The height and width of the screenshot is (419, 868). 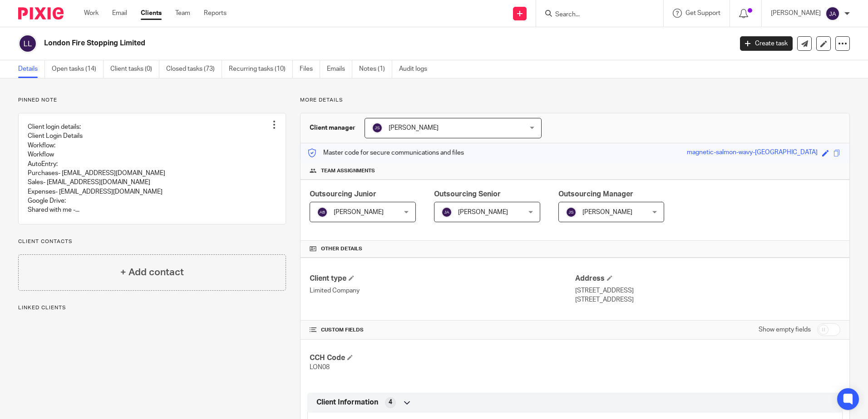 What do you see at coordinates (347, 402) in the screenshot?
I see `span: Client Information` at bounding box center [347, 402].